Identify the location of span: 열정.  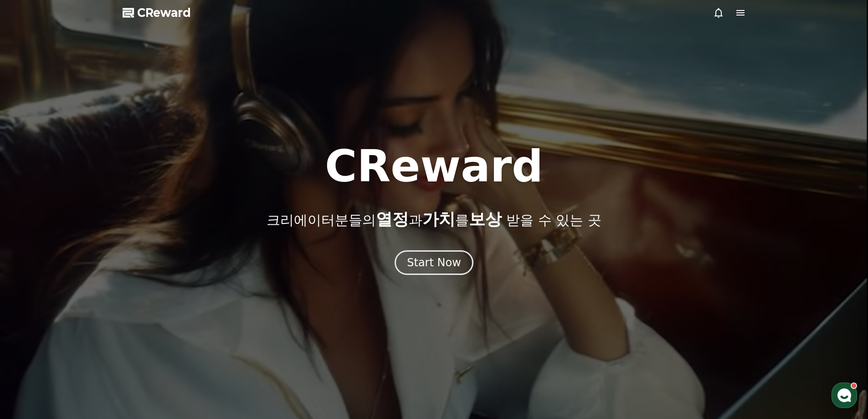
(392, 219).